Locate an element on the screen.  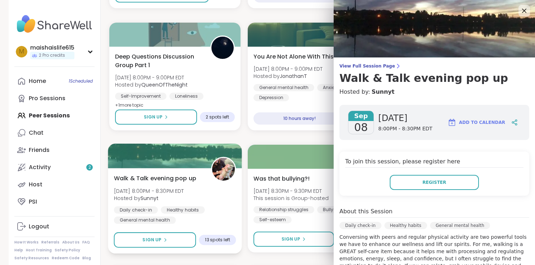
span: Was that bullying?! is located at coordinates (282, 179).